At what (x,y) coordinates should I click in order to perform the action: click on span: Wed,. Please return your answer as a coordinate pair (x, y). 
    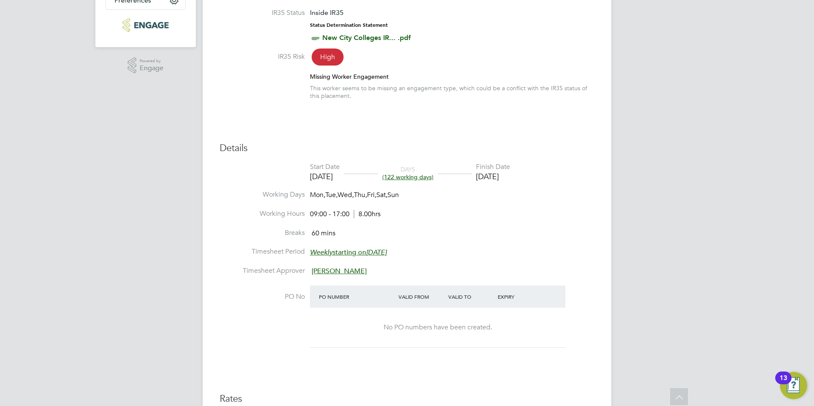
    Looking at the image, I should click on (346, 195).